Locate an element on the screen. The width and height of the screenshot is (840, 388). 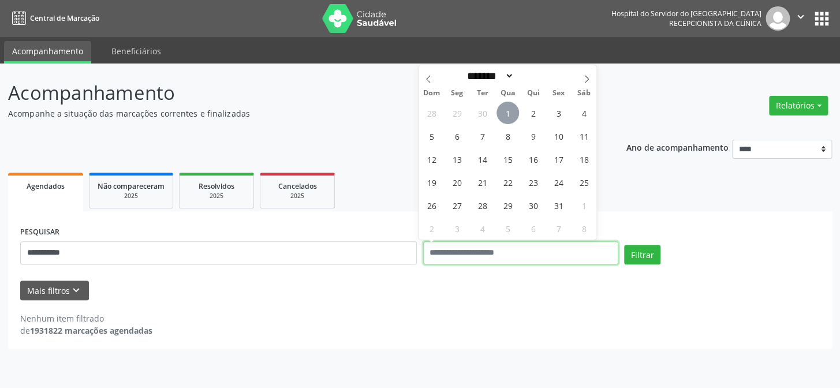
span: Ter is located at coordinates (482, 93).